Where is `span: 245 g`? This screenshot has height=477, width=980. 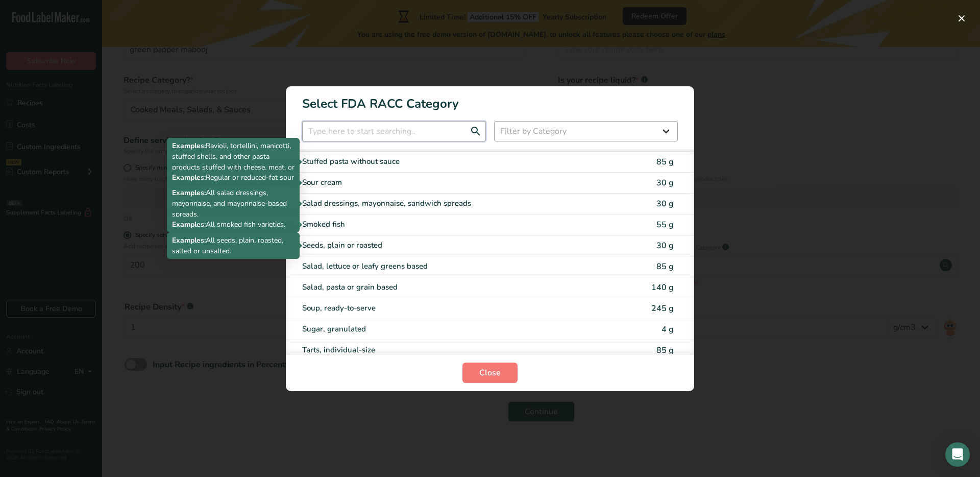 span: 245 g is located at coordinates (662, 308).